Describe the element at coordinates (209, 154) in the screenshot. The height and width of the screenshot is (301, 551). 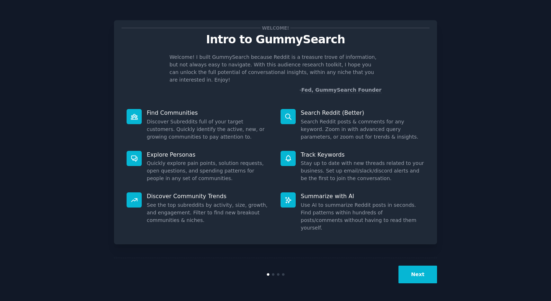
I see `p: Explore Personas` at that location.